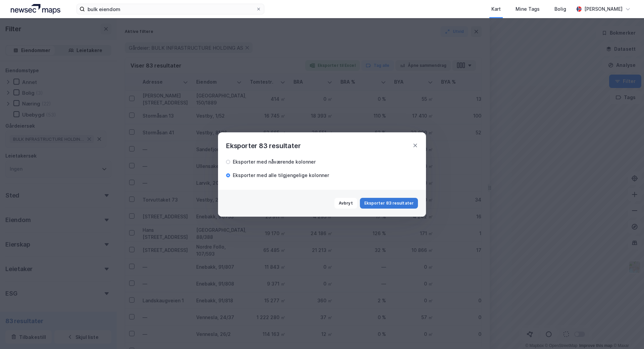 The height and width of the screenshot is (349, 644). I want to click on div: Bolig, so click(560, 9).